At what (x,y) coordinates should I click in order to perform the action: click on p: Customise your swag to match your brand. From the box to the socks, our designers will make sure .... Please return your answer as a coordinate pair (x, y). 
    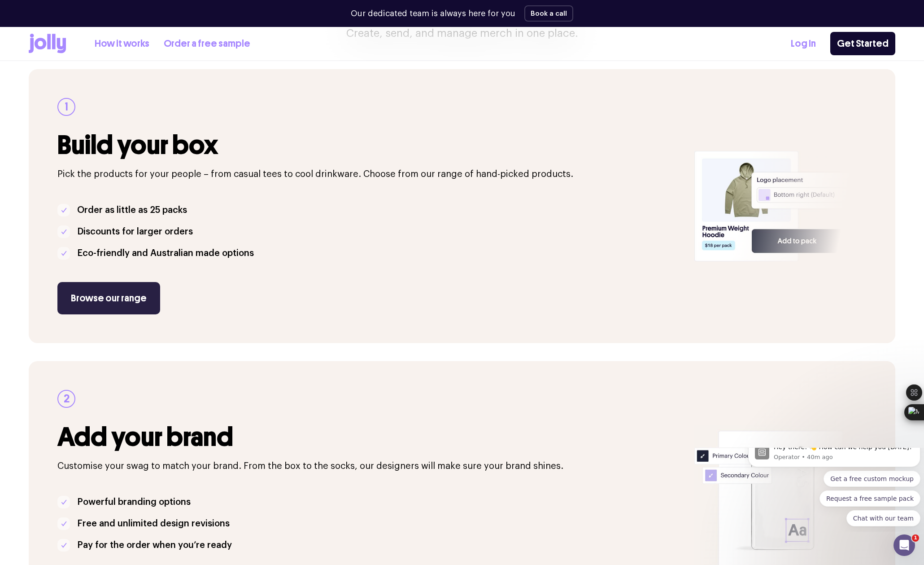
    Looking at the image, I should click on (371, 466).